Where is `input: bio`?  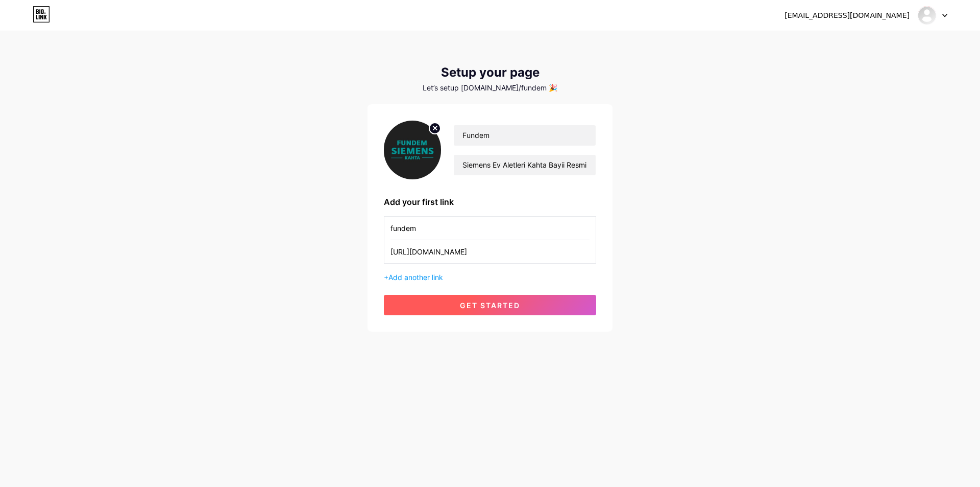
input: bio is located at coordinates (525, 165).